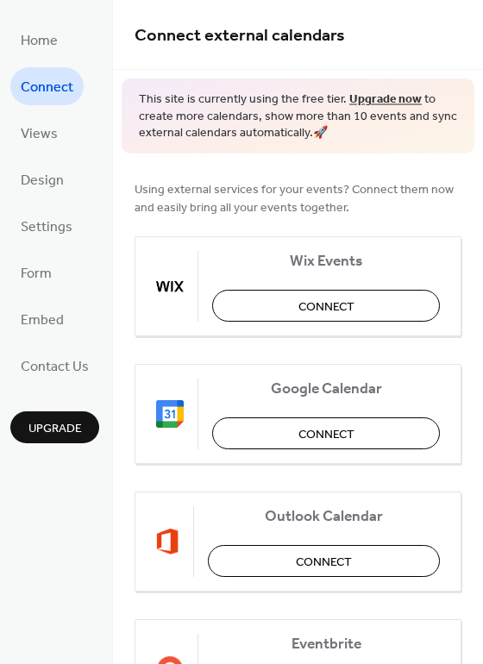 This screenshot has width=483, height=664. I want to click on img: google, so click(170, 414).